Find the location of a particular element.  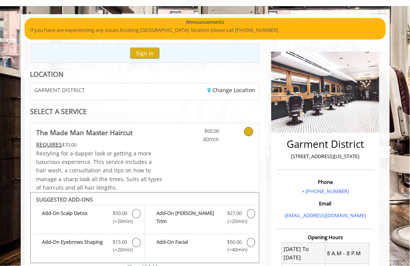

div: The Made Man Master Haircut Add-onS is located at coordinates (145, 228).